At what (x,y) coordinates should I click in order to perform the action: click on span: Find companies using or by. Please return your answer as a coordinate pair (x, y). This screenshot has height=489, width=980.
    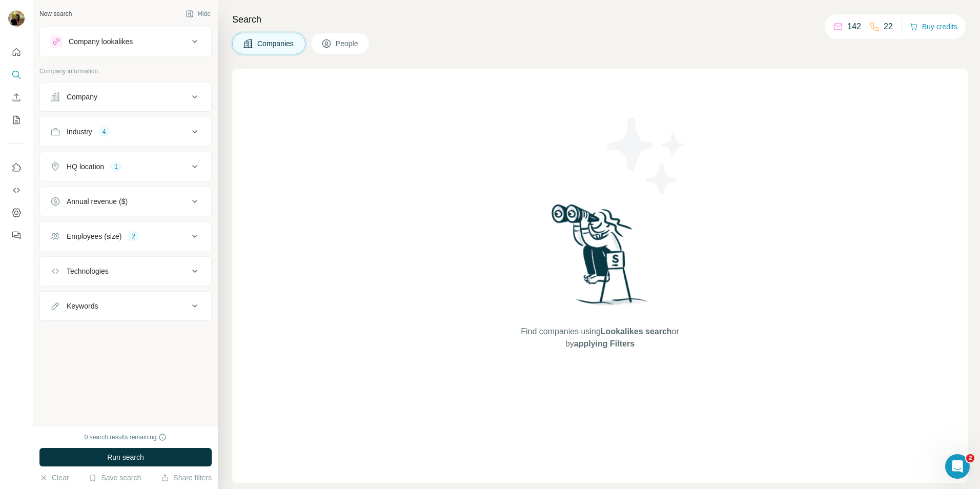
    Looking at the image, I should click on (600, 337).